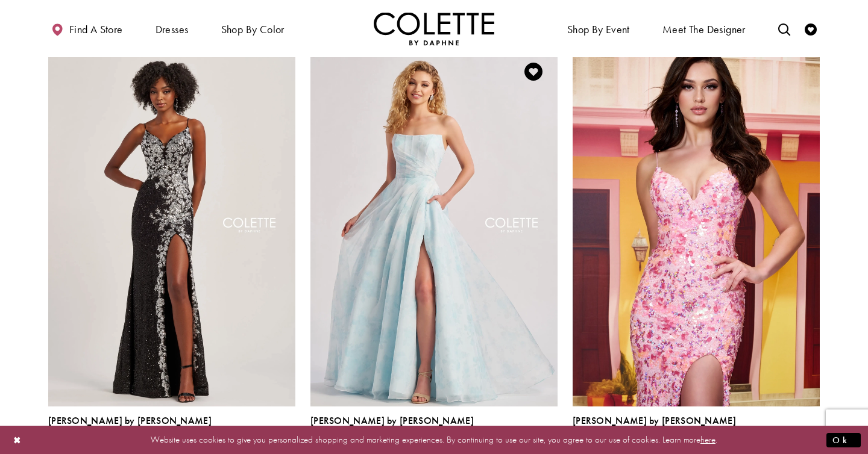  Describe the element at coordinates (434, 28) in the screenshot. I see `img: Colette by Daphne` at that location.